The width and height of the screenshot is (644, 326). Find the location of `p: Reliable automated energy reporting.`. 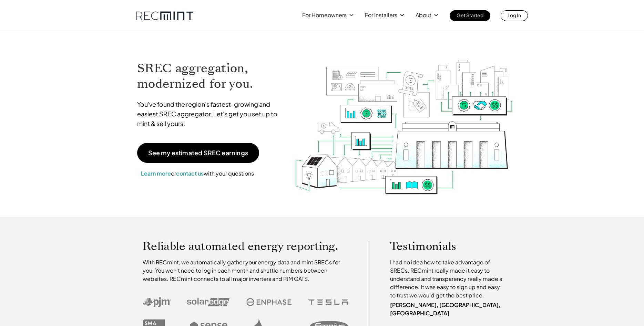

p: Reliable automated energy reporting. is located at coordinates (245, 246).